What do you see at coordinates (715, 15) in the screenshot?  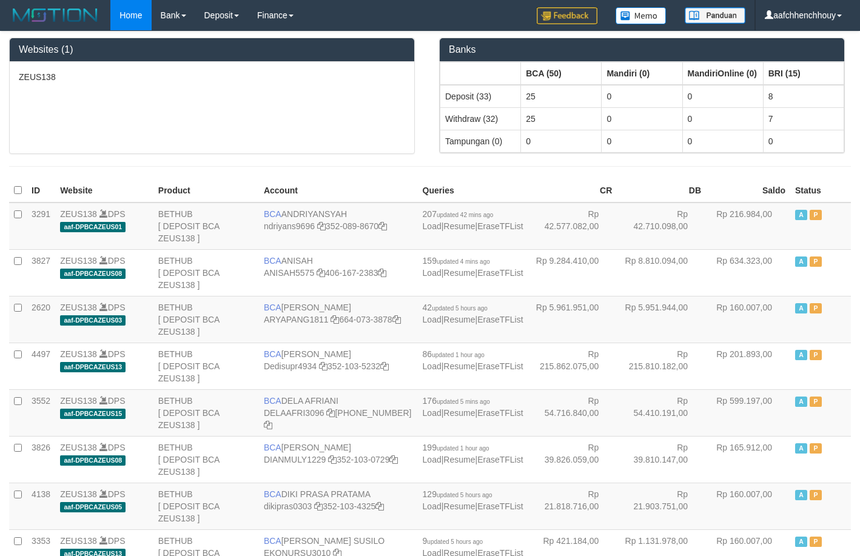 I see `img: panduan.png` at bounding box center [715, 15].